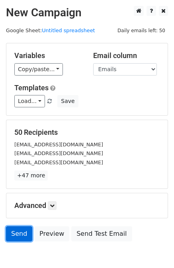 The height and width of the screenshot is (268, 174). What do you see at coordinates (126, 56) in the screenshot?
I see `h5: Email column` at bounding box center [126, 56].